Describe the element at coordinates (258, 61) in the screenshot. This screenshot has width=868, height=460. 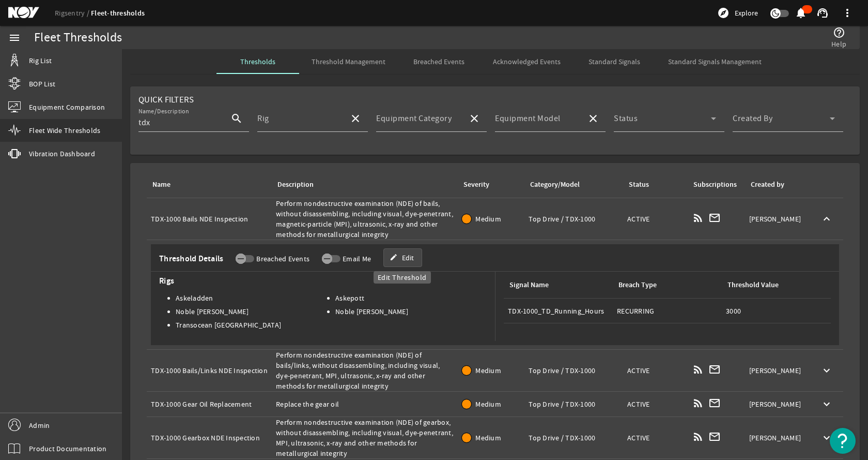
I see `span: Thresholds` at that location.